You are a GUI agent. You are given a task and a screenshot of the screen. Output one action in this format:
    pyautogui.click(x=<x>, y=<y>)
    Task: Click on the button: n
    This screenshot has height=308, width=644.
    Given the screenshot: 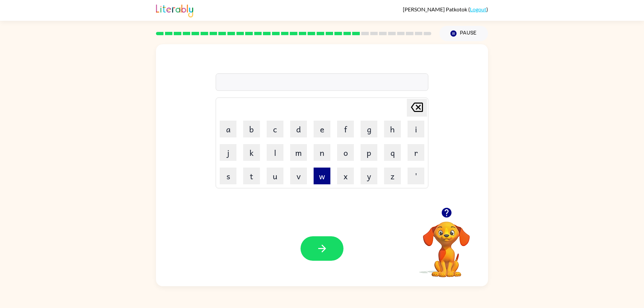 What is the action you would take?
    pyautogui.click(x=322, y=153)
    